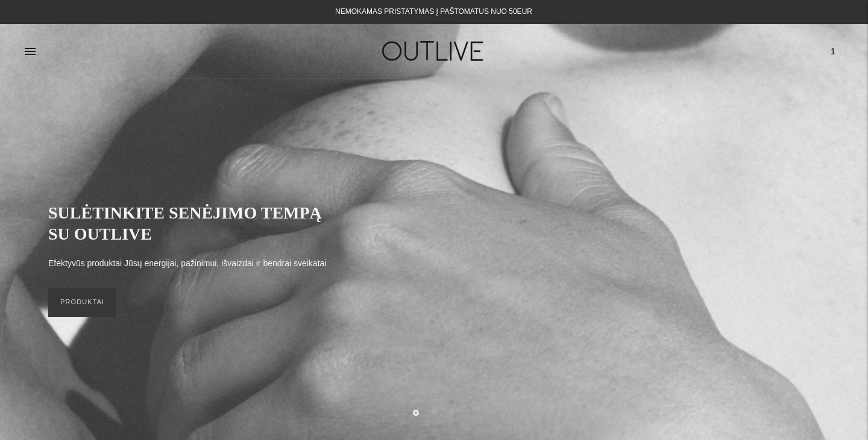 The width and height of the screenshot is (868, 440). What do you see at coordinates (82, 302) in the screenshot?
I see `a: PRODUKTAI` at bounding box center [82, 302].